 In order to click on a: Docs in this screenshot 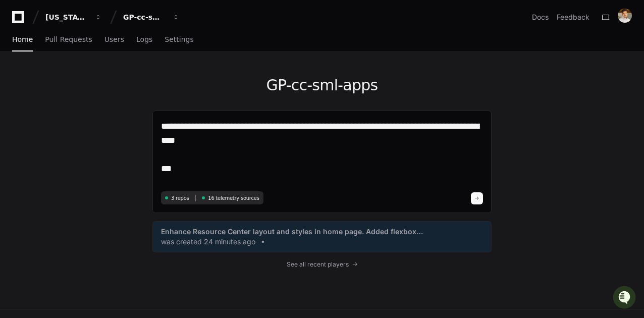, I will do `click(540, 17)`.